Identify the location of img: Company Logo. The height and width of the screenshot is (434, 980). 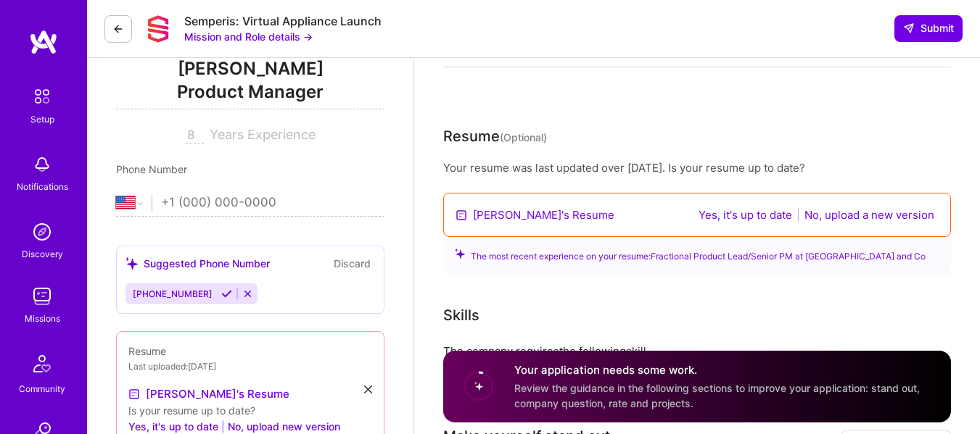
(158, 29).